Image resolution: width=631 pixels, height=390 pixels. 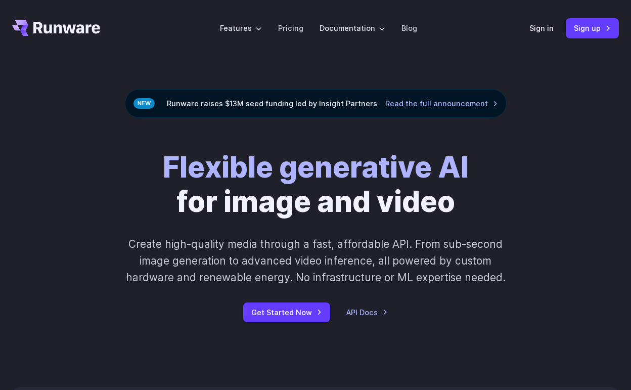 I want to click on h1: for image and video, so click(x=316, y=185).